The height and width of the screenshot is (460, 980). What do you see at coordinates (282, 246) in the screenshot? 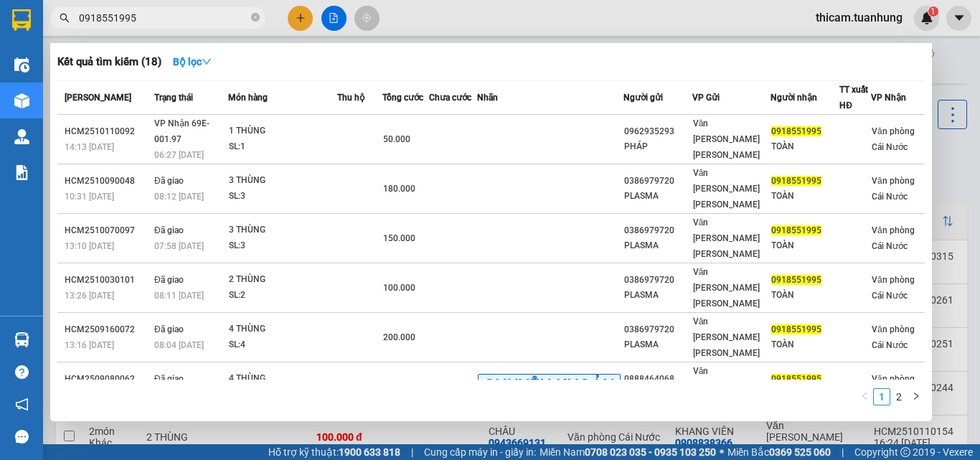
I see `div: SL: 3` at bounding box center [282, 246].